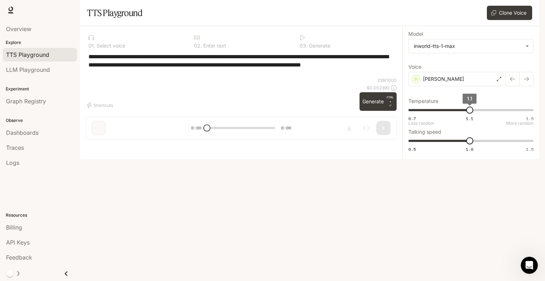 The image size is (545, 281). Describe the element at coordinates (424, 101) in the screenshot. I see `p: Temperature` at that location.